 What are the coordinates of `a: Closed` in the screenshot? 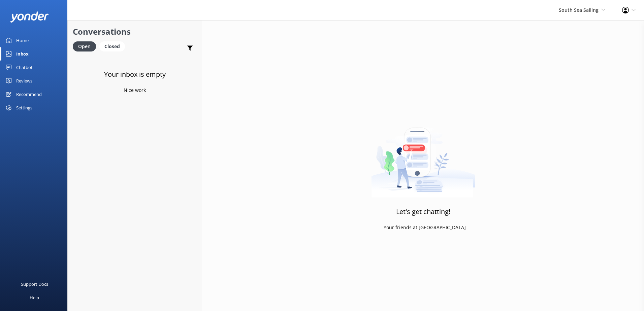 It's located at (114, 46).